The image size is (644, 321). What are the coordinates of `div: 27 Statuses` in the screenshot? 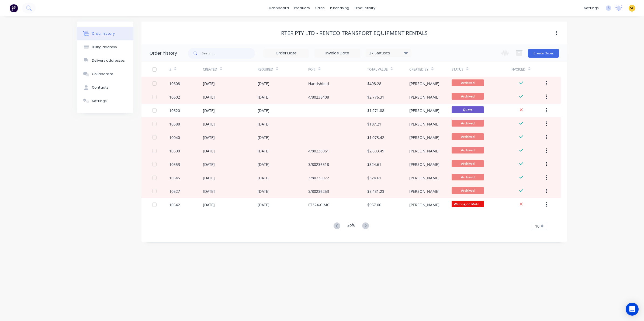 It's located at (388, 53).